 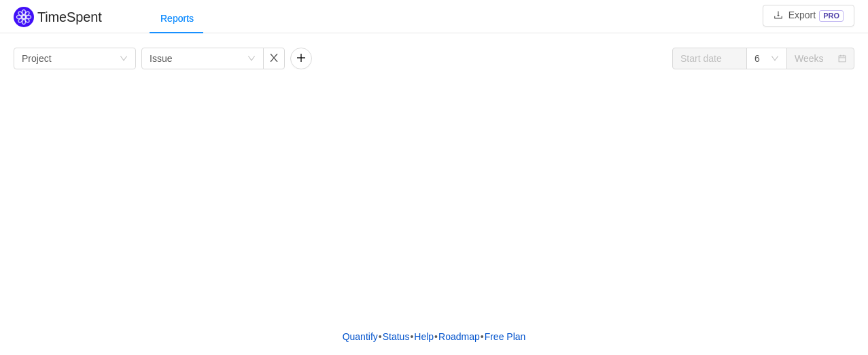 I want to click on a: Help, so click(x=423, y=337).